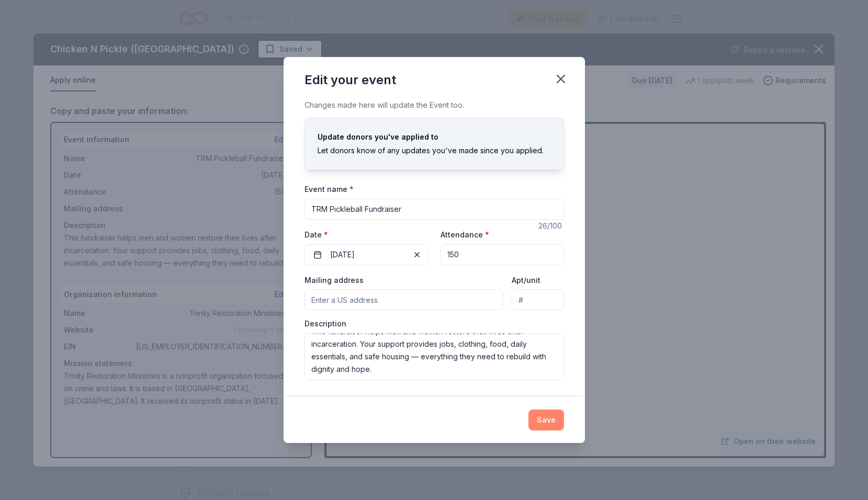 Image resolution: width=868 pixels, height=500 pixels. What do you see at coordinates (334, 280) in the screenshot?
I see `label: Mailing address` at bounding box center [334, 280].